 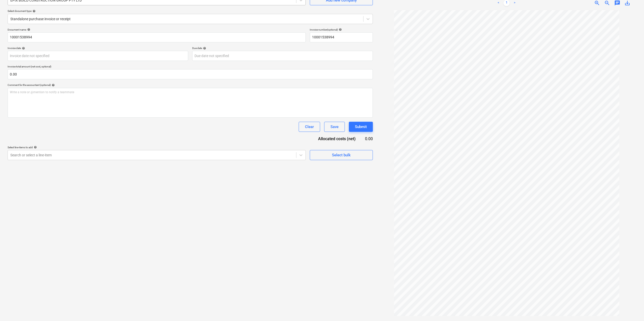 I want to click on div: Select line-items to add, so click(x=157, y=147).